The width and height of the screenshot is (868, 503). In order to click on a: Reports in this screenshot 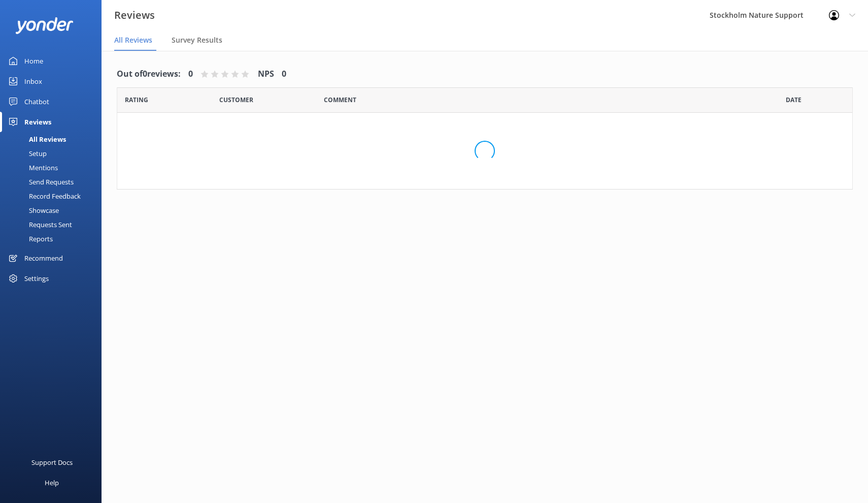, I will do `click(54, 239)`.